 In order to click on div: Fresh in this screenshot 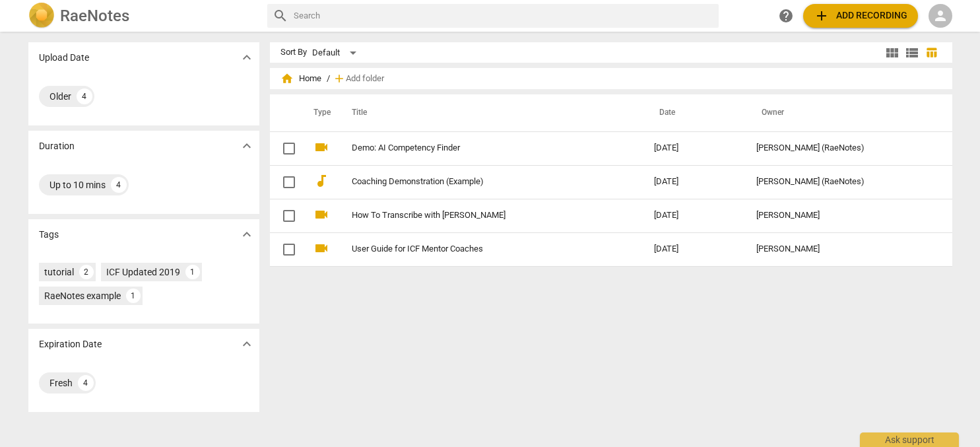, I will do `click(61, 383)`.